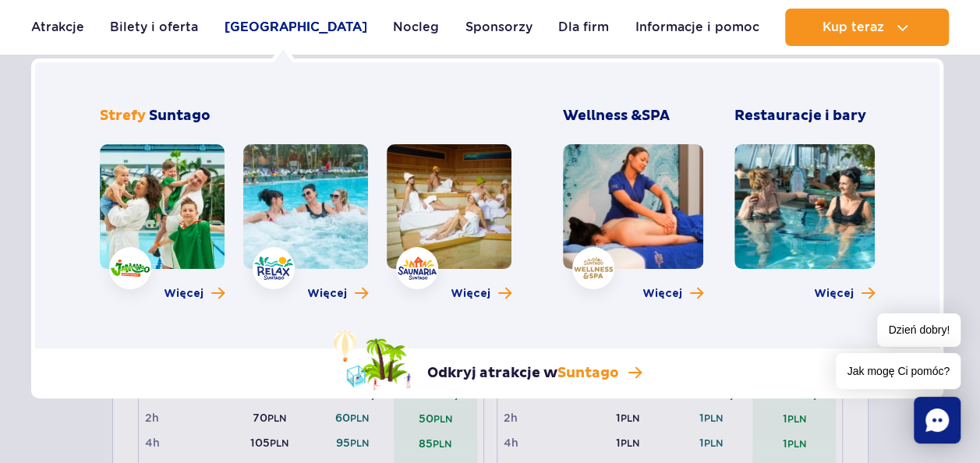 This screenshot has width=980, height=463. Describe the element at coordinates (153, 27) in the screenshot. I see `a: Bilety i oferta` at that location.